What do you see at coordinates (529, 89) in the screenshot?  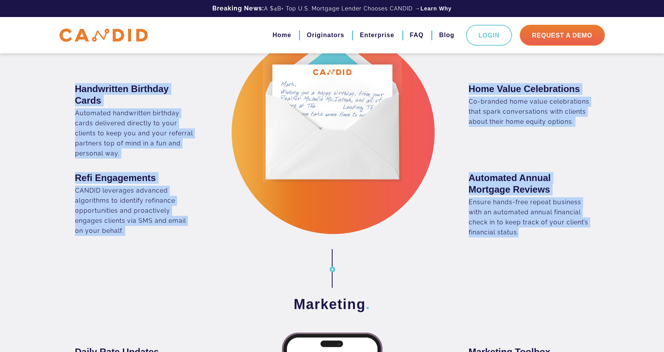 I see `h3: Home Value Celebrations` at bounding box center [529, 89].